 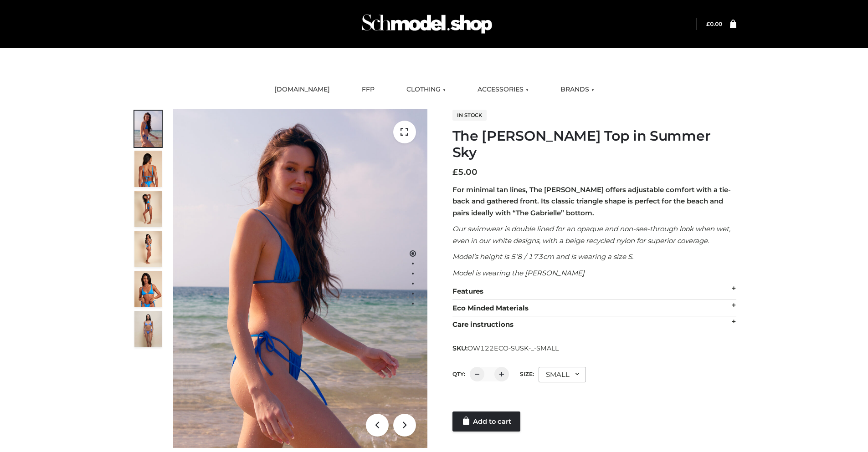 I want to click on label: QTY:, so click(x=459, y=374).